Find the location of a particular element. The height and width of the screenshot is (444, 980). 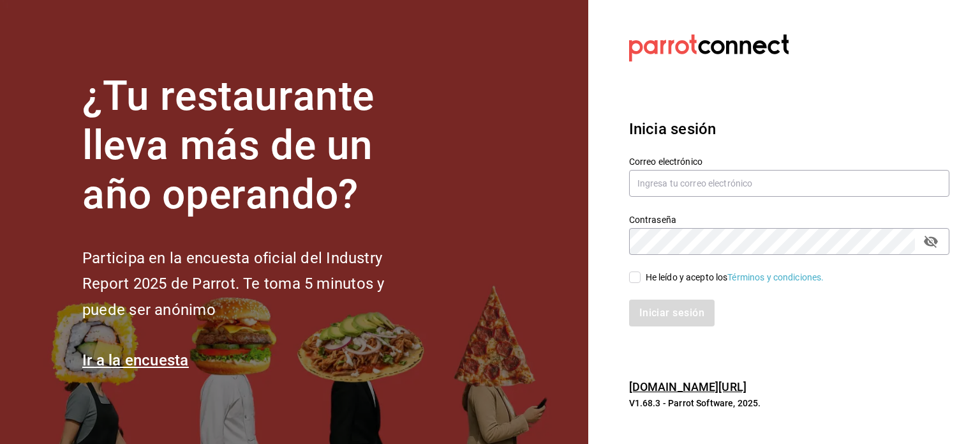

a: Ir a la encuesta is located at coordinates (136, 360).